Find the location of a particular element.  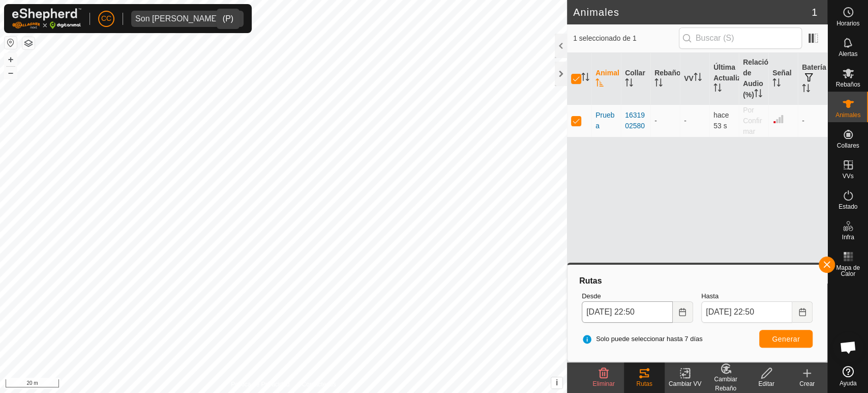

h2: Animales is located at coordinates (692, 12).